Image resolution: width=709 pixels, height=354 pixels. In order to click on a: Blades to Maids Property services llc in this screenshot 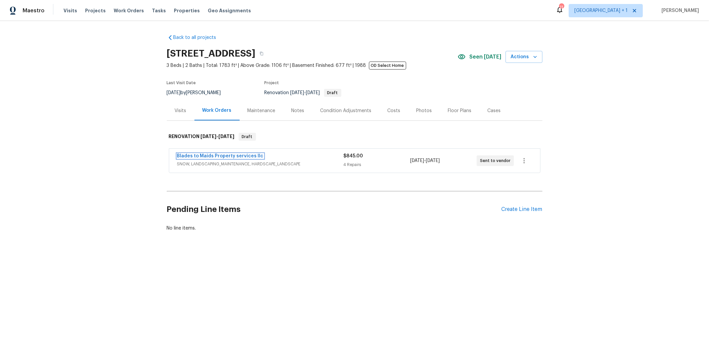, I will do `click(221, 156)`.